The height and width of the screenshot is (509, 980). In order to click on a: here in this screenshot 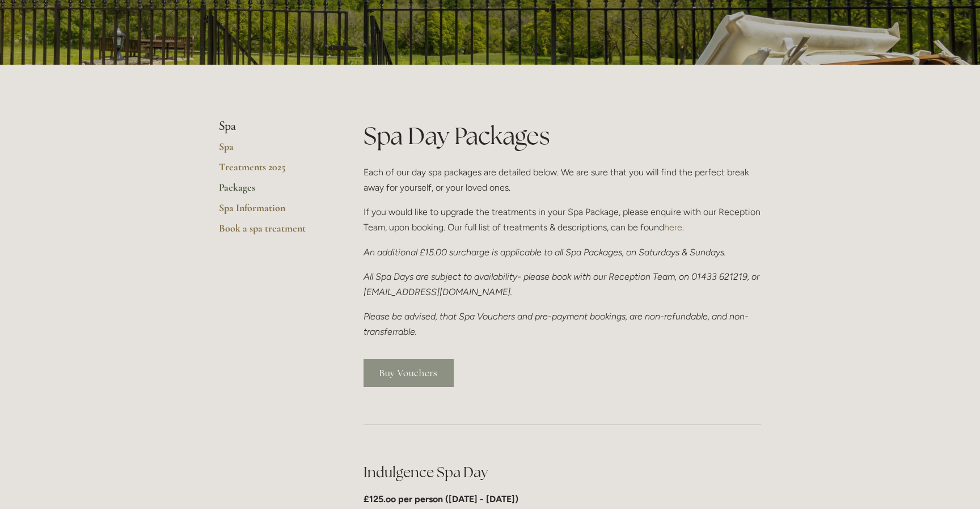, I will do `click(673, 227)`.